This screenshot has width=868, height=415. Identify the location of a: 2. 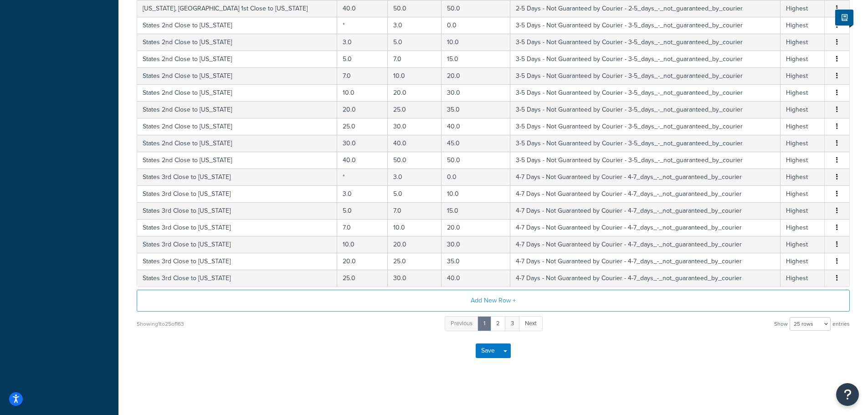
(498, 324).